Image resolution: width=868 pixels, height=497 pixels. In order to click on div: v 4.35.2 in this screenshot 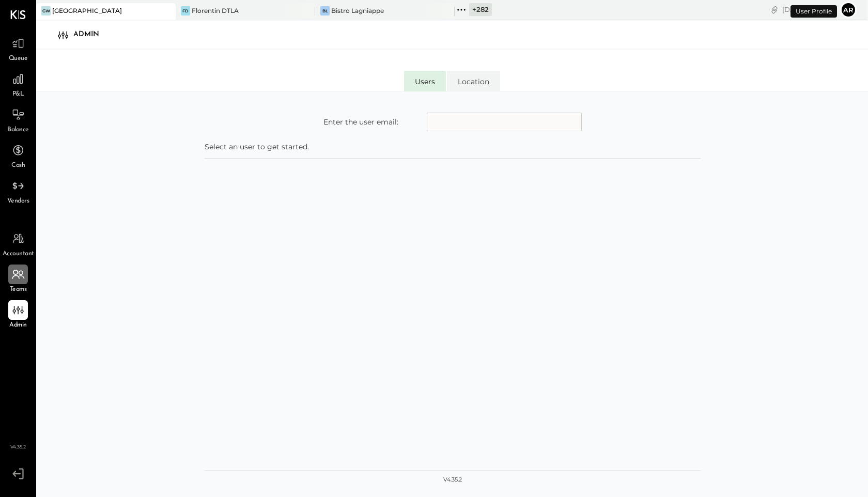, I will do `click(453, 480)`.